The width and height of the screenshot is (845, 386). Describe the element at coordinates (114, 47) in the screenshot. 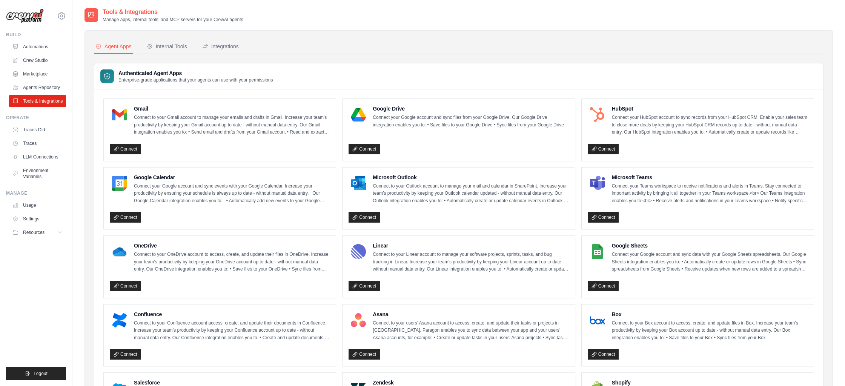

I see `button: Agent Apps` at that location.